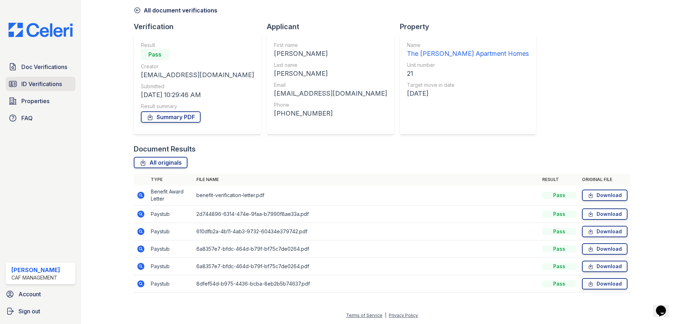 The height and width of the screenshot is (324, 683). Describe the element at coordinates (200, 27) in the screenshot. I see `div: Verification` at that location.